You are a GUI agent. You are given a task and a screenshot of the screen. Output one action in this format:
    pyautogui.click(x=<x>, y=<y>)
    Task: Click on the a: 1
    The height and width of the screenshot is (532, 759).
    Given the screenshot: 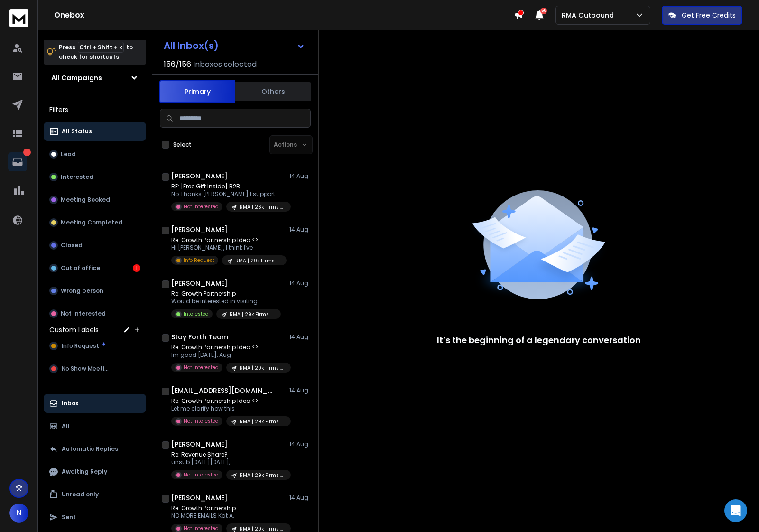 What is the action you would take?
    pyautogui.click(x=18, y=162)
    